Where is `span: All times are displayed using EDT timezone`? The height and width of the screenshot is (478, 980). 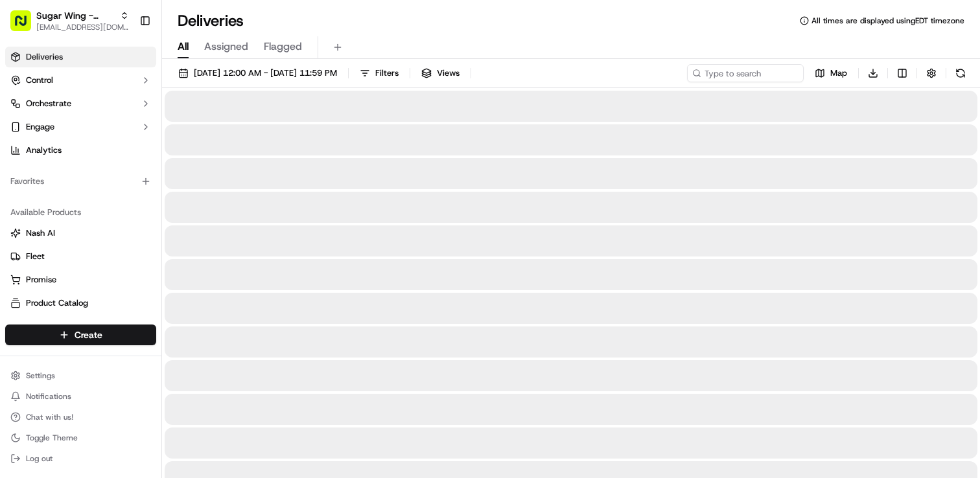 span: All times are displayed using EDT timezone is located at coordinates (887, 21).